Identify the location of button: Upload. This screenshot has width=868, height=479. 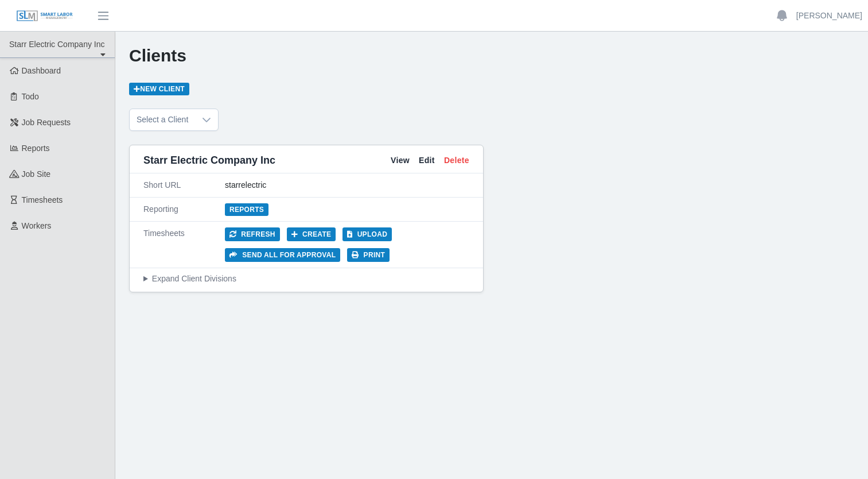
(367, 234).